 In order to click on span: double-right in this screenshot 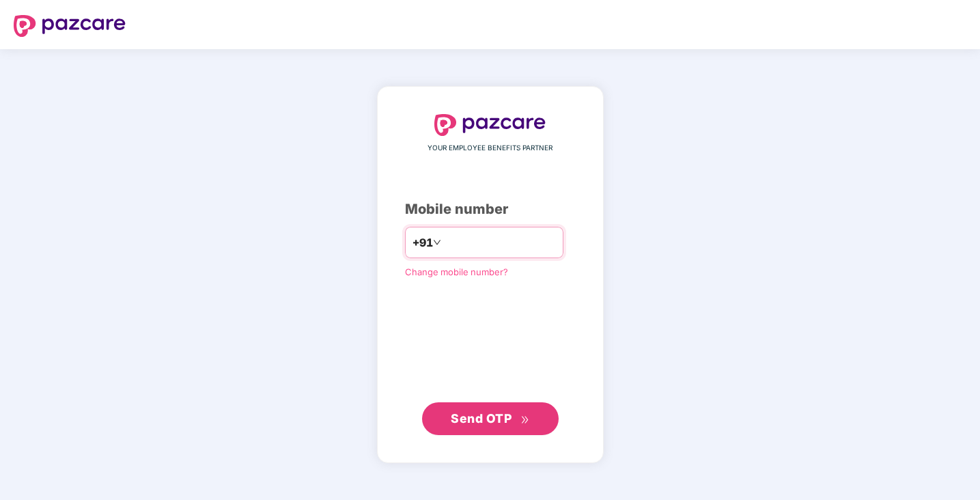, I will do `click(525, 419)`.